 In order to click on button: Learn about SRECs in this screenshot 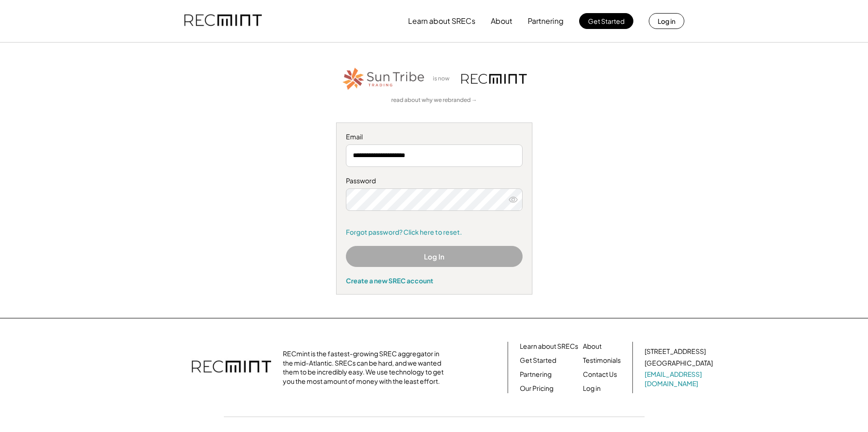, I will do `click(442, 21)`.